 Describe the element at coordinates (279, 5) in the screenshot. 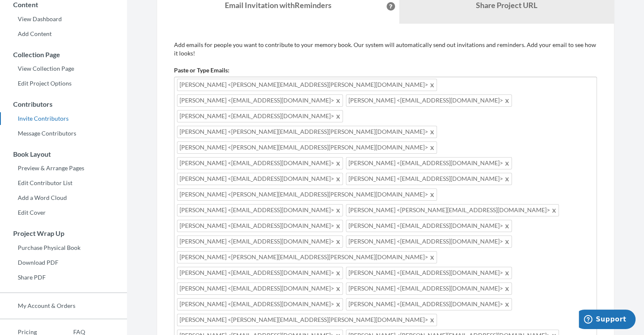

I see `strong: Email Invitation with Reminders` at that location.